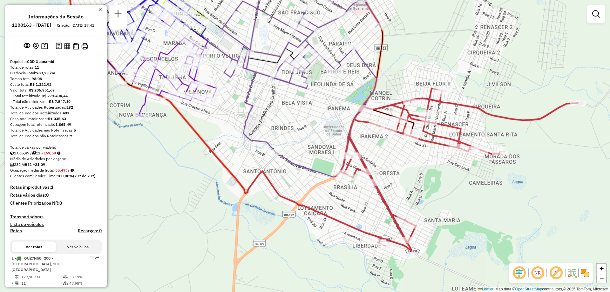 The height and width of the screenshot is (292, 610). Describe the element at coordinates (63, 124) in the screenshot. I see `strong: 1.865,49` at that location.